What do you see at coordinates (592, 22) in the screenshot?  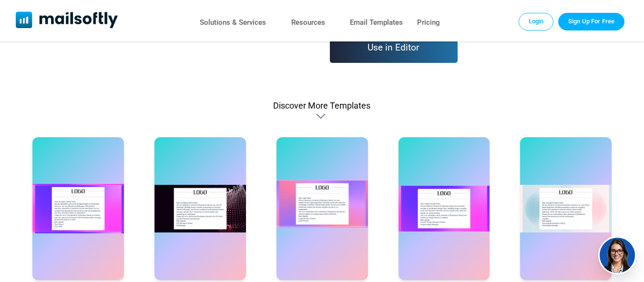 I see `a: Trial` at bounding box center [592, 22].